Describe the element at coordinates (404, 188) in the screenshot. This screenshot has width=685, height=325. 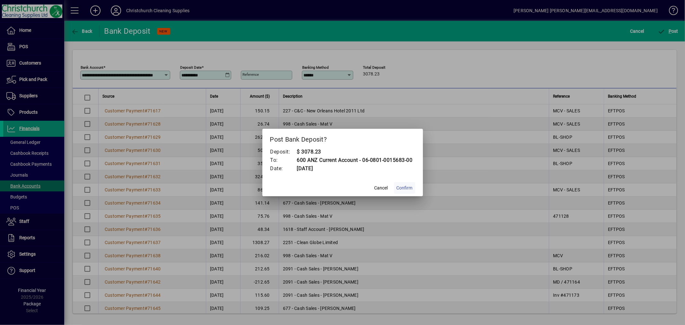
I see `button: Confirm` at that location.